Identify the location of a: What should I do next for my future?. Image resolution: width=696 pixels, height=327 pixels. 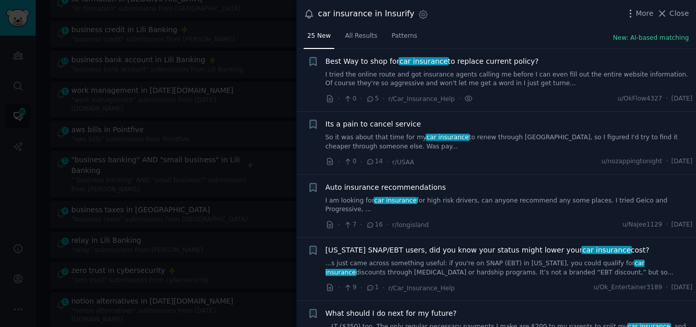
(391, 313).